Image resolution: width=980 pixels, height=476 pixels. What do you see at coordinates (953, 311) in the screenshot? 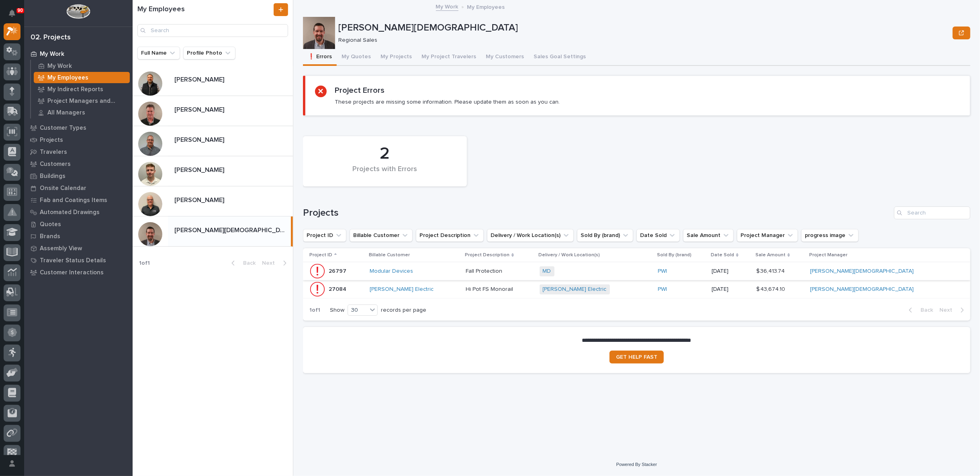
I see `button: Next` at bounding box center [953, 311].